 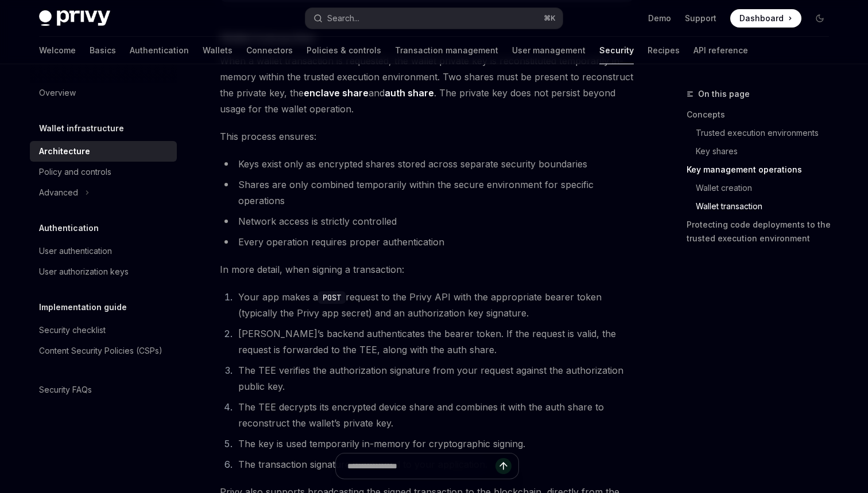 I want to click on a: Key shares, so click(x=762, y=152).